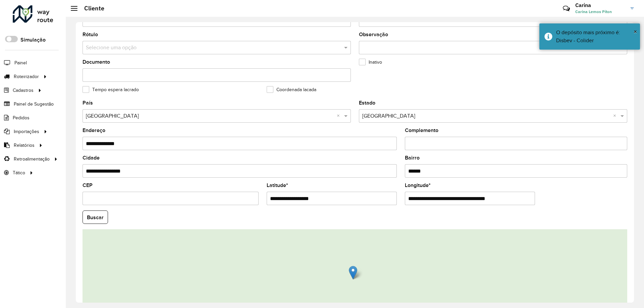 Image resolution: width=644 pixels, height=308 pixels. I want to click on font: Simulação, so click(33, 40).